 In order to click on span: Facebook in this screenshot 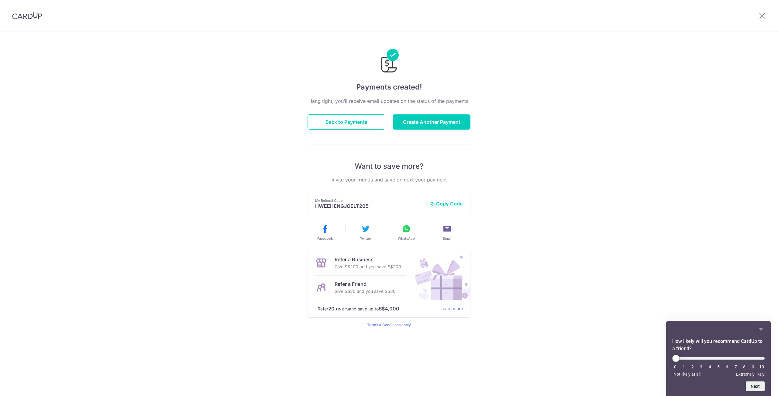, I will do `click(325, 239)`.